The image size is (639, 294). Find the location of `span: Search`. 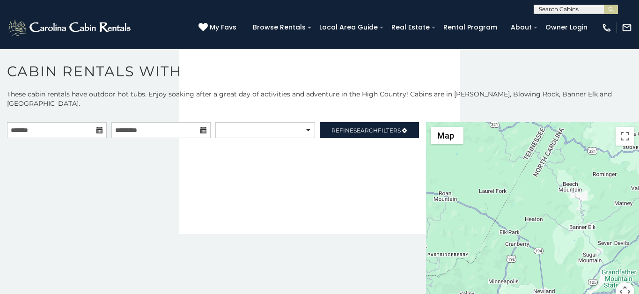

span: Search is located at coordinates (366, 130).